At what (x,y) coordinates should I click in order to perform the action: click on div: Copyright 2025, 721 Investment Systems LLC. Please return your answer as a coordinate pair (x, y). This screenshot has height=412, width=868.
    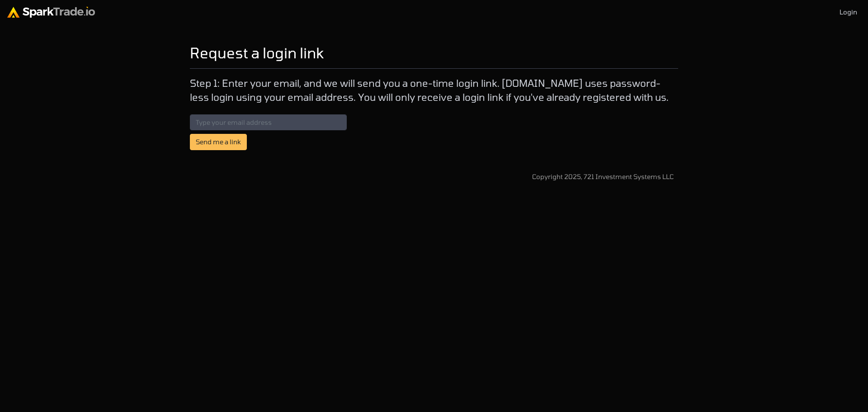
    Looking at the image, I should click on (603, 177).